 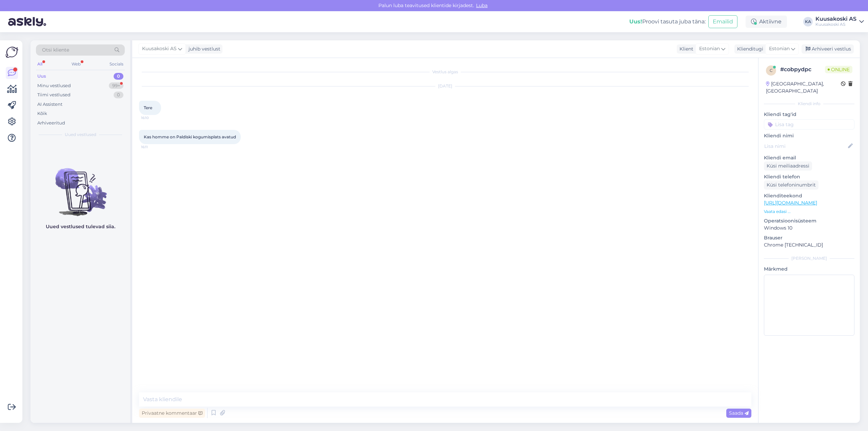 What do you see at coordinates (445, 72) in the screenshot?
I see `div: Vestlus algas` at bounding box center [445, 72].